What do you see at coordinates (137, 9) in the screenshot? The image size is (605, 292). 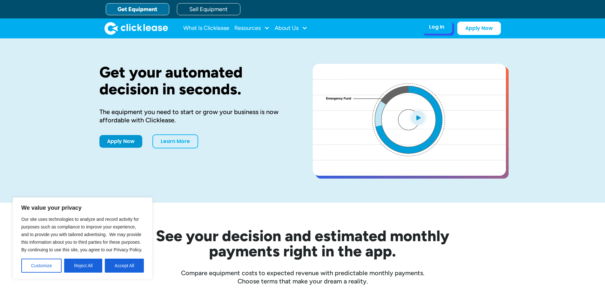 I see `a: Get Equipment` at bounding box center [137, 9].